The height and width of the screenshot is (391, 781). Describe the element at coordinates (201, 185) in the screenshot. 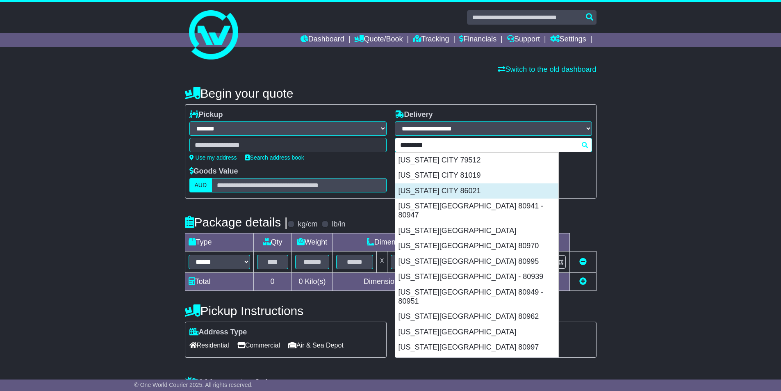

I see `label: AUD` at that location.